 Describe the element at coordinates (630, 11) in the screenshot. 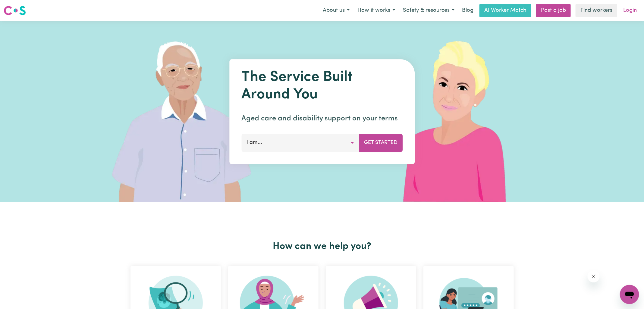

I see `a: Login` at that location.